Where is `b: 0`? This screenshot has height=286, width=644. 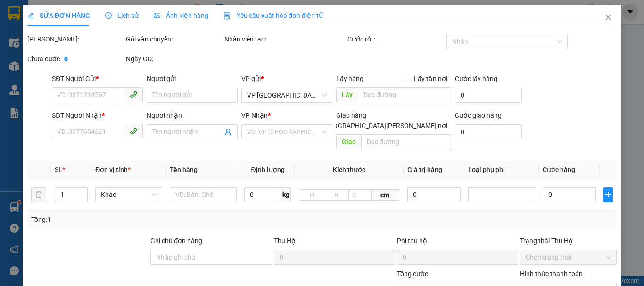
b: 0 is located at coordinates (66, 59).